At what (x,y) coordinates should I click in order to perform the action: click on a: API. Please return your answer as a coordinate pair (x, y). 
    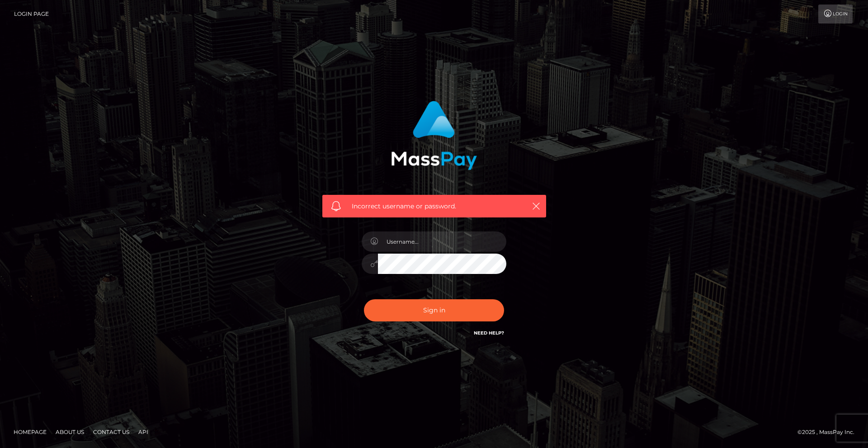
    Looking at the image, I should click on (143, 431).